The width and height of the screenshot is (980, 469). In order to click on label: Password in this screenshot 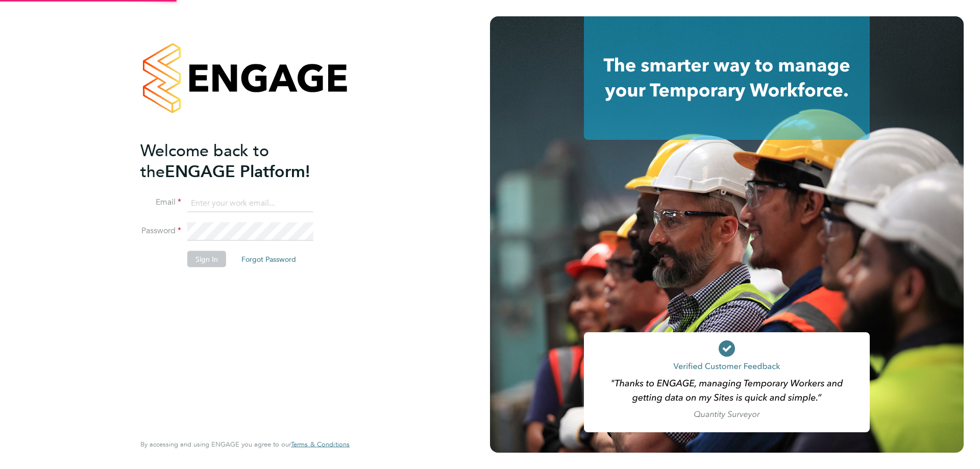, I will do `click(161, 230)`.